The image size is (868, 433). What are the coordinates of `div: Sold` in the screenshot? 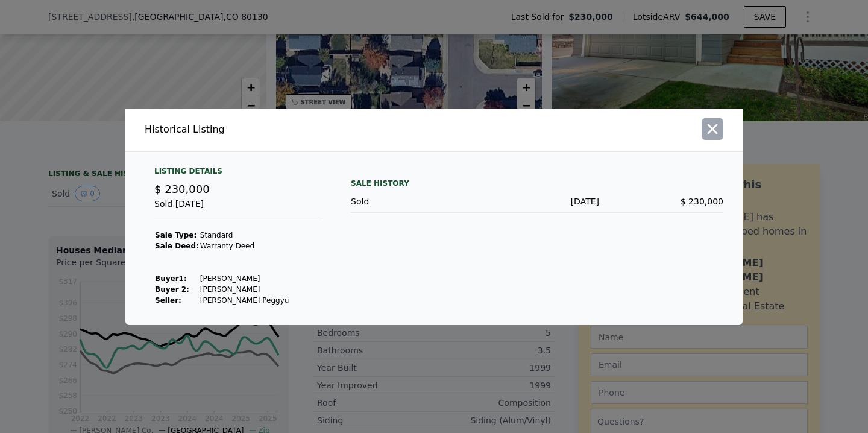 It's located at (413, 201).